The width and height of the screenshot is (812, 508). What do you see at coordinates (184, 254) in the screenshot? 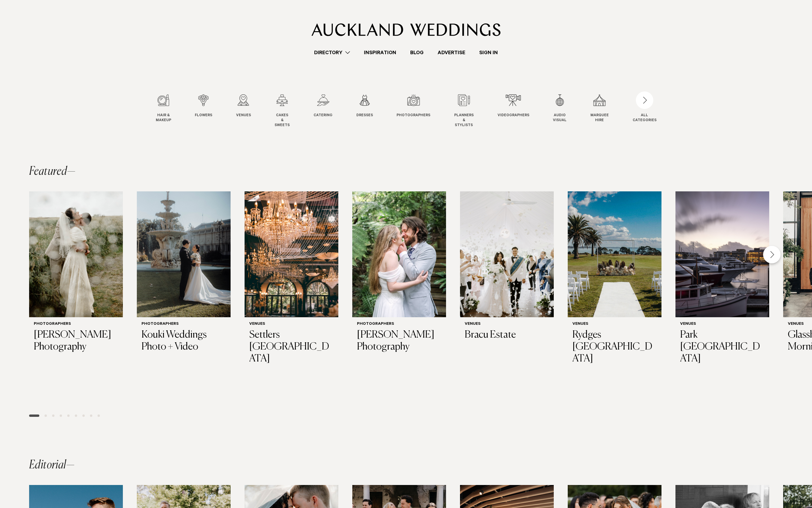
I see `img: Auckland Weddings Photographers | Kouki Weddings Photo + Video` at bounding box center [184, 254].